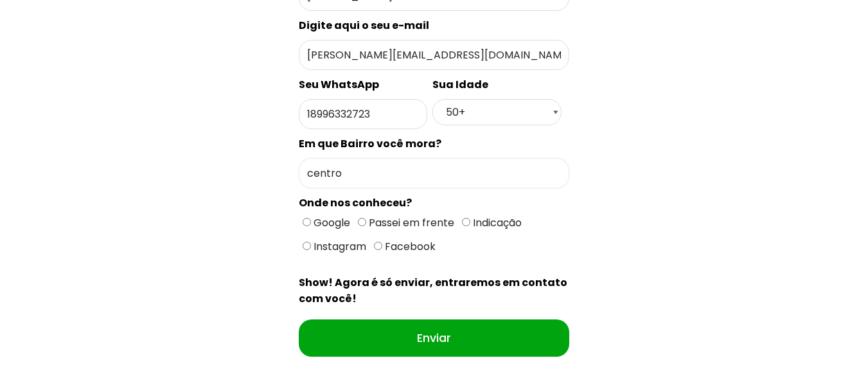 The image size is (868, 385). I want to click on input: Google, so click(306, 222).